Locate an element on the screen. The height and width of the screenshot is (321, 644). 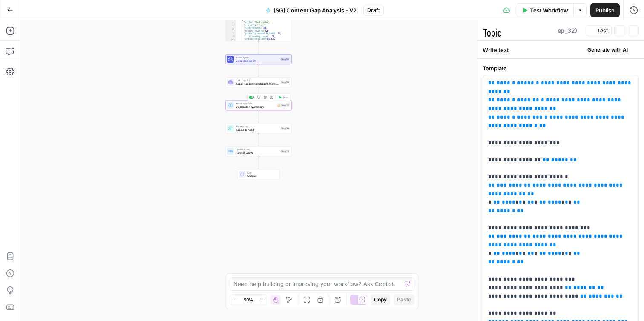
span: End is located at coordinates (262, 173).